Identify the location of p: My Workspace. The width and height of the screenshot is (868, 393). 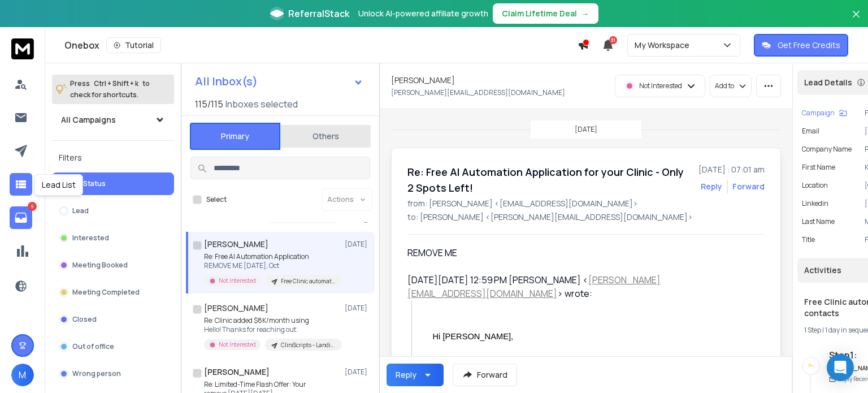
(664, 45).